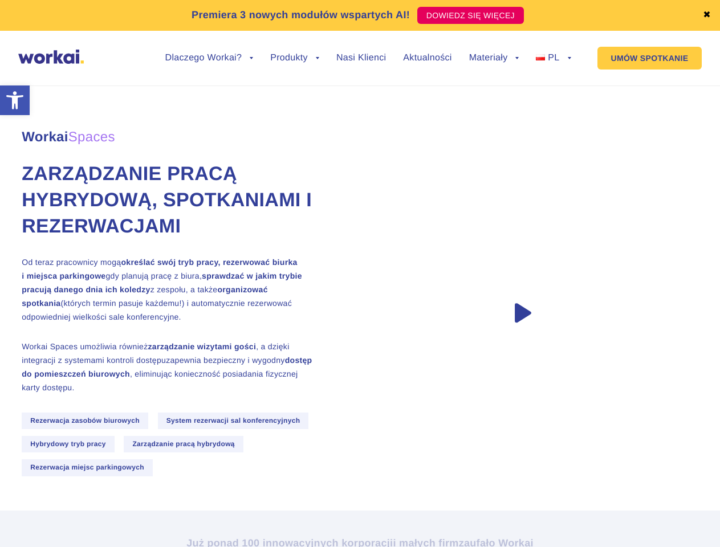 This screenshot has width=720, height=547. Describe the element at coordinates (183, 444) in the screenshot. I see `span: Zarządzanie pracą hybrydową` at that location.